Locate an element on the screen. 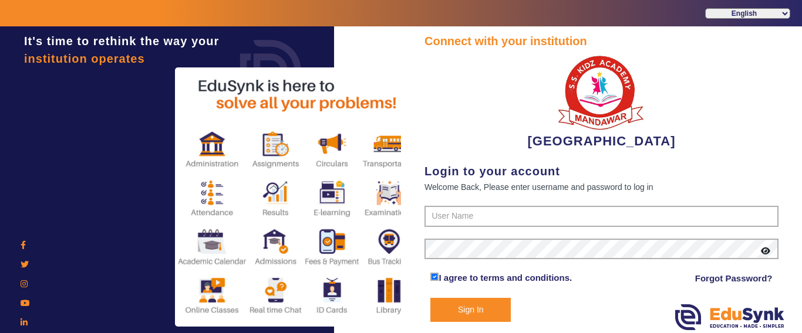  img: login.png is located at coordinates (271, 70).